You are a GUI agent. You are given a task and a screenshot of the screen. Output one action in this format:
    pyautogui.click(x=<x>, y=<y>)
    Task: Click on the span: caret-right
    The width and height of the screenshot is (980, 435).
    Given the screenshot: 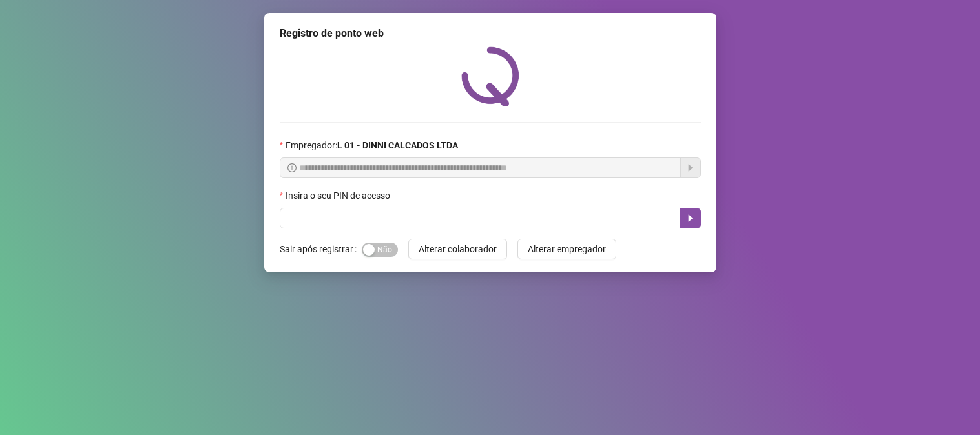 What is the action you would take?
    pyautogui.click(x=690, y=218)
    